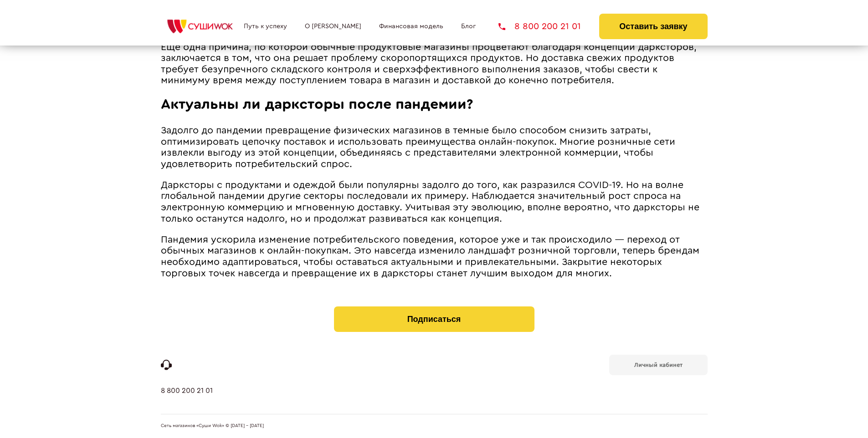 This screenshot has width=868, height=438. Describe the element at coordinates (547, 27) in the screenshot. I see `span: 8 800 200 21 01` at that location.